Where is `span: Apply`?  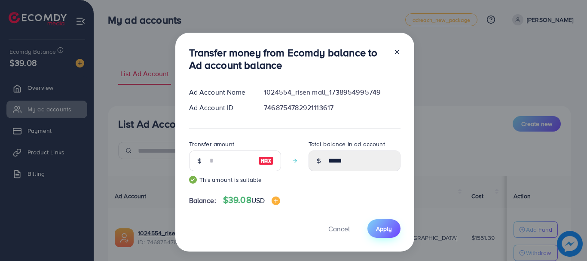 span: Apply is located at coordinates (384, 229).